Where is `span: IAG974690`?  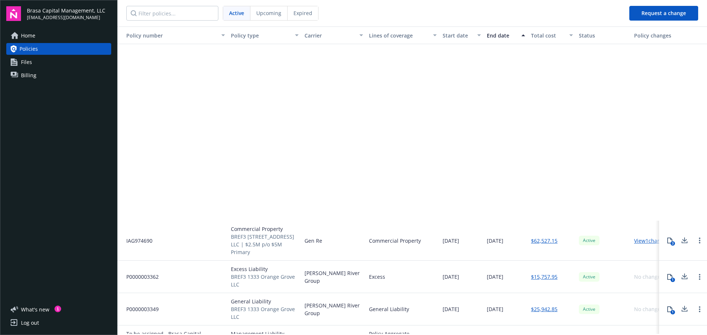
span: IAG974690 is located at coordinates (136, 241).